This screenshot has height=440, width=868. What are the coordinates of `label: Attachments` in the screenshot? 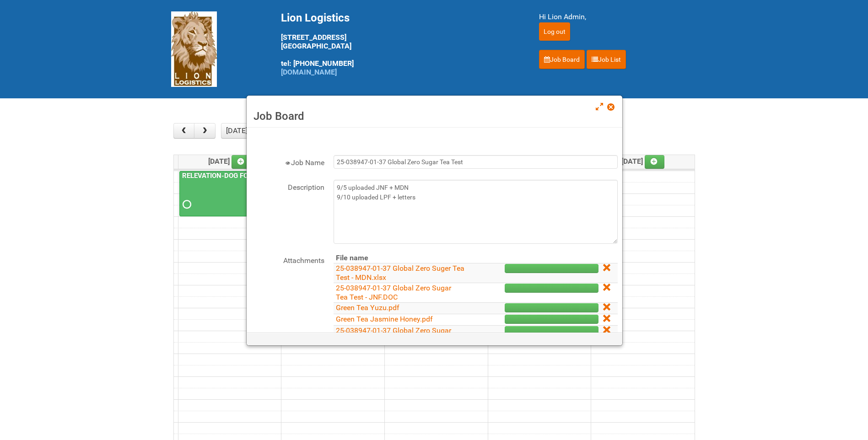 It's located at (288, 260).